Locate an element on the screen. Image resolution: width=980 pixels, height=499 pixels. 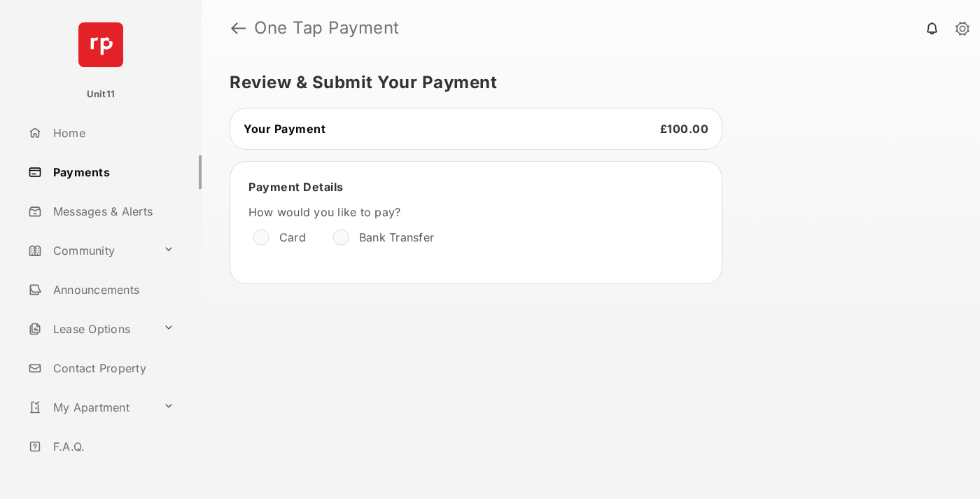
a: Announcements is located at coordinates (112, 290).